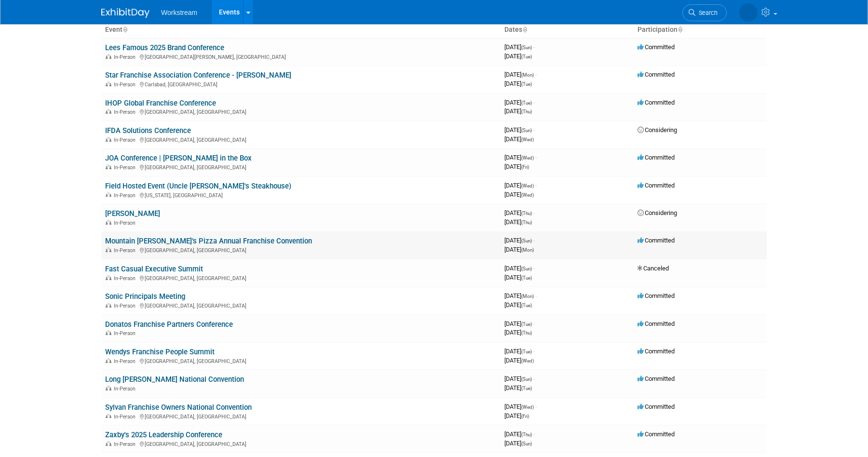  I want to click on th: Dates, so click(567, 30).